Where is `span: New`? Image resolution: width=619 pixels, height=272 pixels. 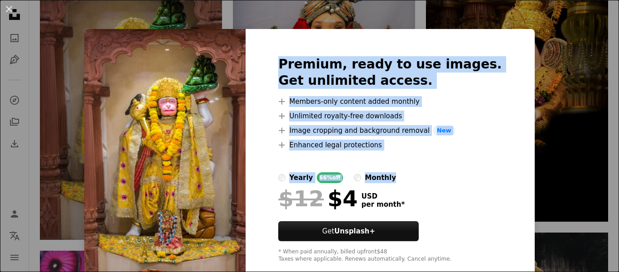 span: New is located at coordinates (444, 131).